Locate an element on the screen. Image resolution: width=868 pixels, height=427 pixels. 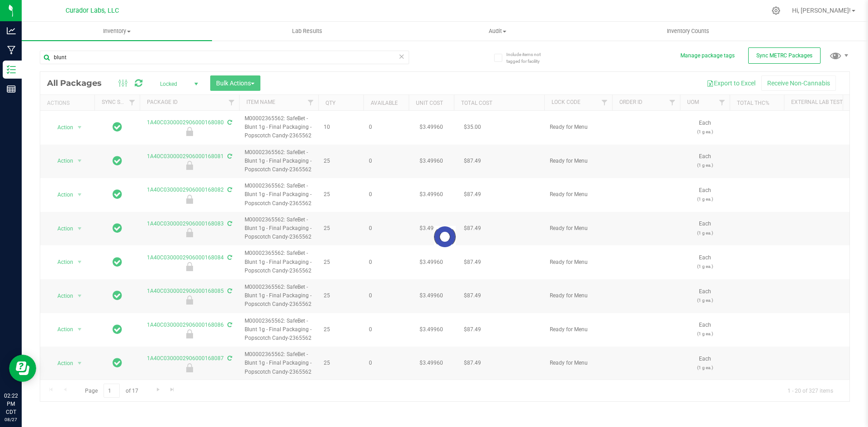
div: Manage settings is located at coordinates (776, 10).